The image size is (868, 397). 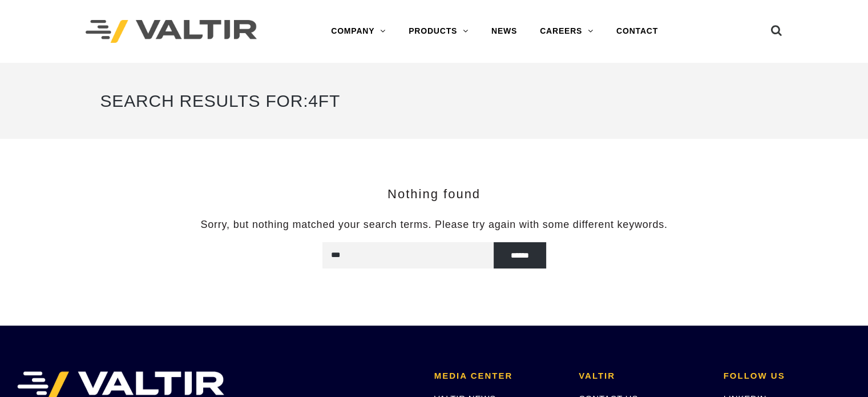 What do you see at coordinates (504, 31) in the screenshot?
I see `a: NEWS` at bounding box center [504, 31].